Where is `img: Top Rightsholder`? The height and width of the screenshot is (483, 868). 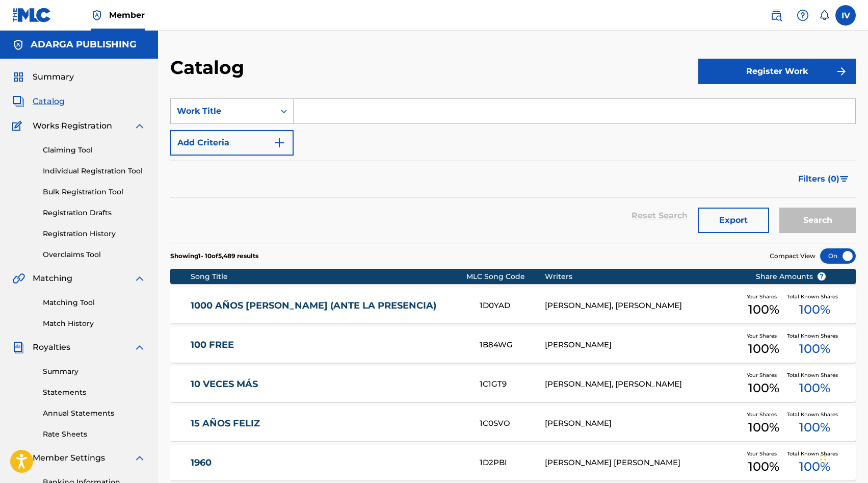 img: Top Rightsholder is located at coordinates (97, 15).